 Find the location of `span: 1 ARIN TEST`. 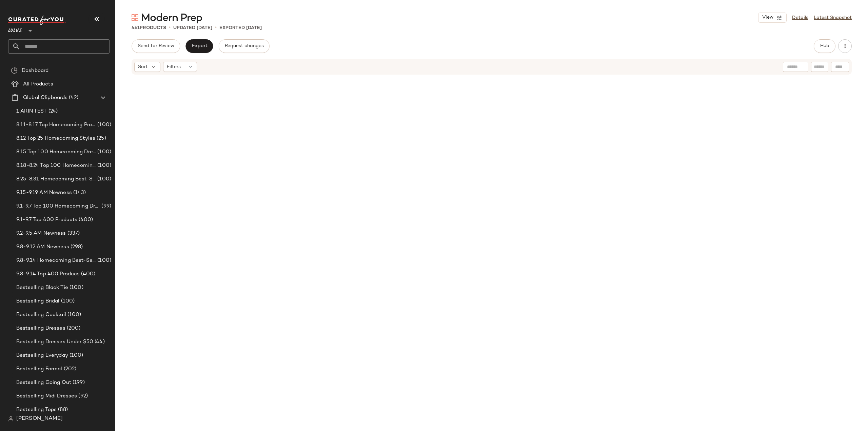

span: 1 ARIN TEST is located at coordinates (31, 111).